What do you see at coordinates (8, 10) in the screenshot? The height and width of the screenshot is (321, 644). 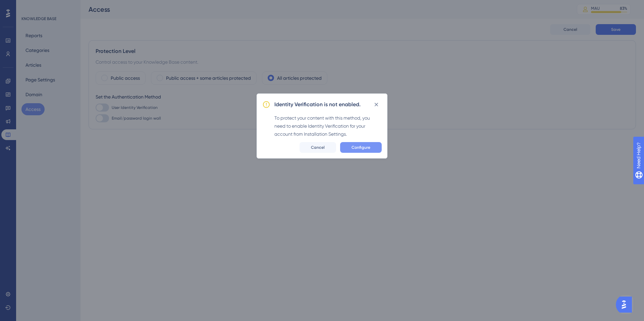 I see `img: launcher-image-alternative-text` at bounding box center [8, 10].